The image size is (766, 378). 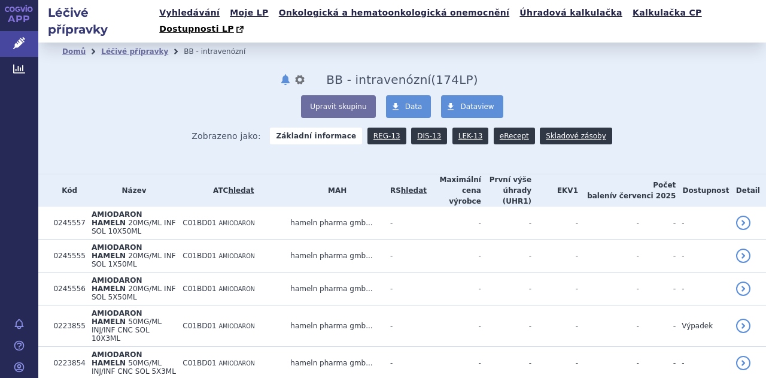 What do you see at coordinates (571, 13) in the screenshot?
I see `a: Úhradová kalkulačka` at bounding box center [571, 13].